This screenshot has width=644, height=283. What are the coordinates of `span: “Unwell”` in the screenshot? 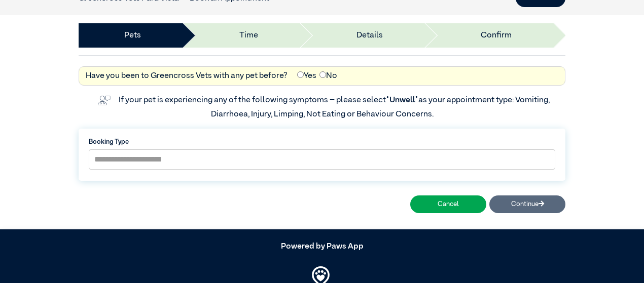 It's located at (402, 100).